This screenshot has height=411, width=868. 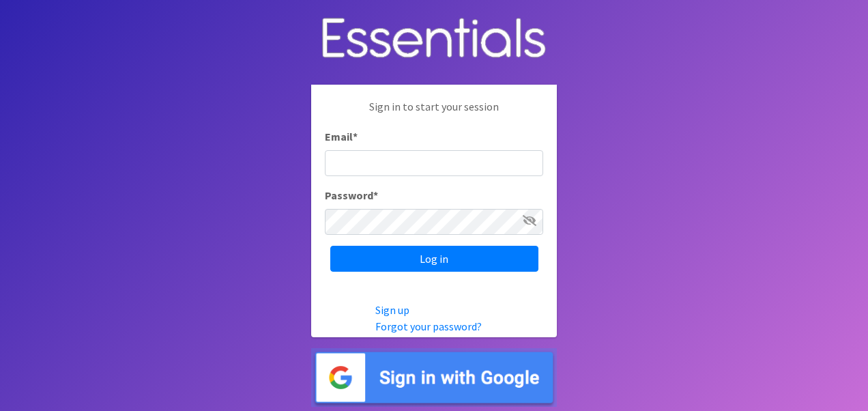 What do you see at coordinates (352, 196) in the screenshot?
I see `label: Password` at bounding box center [352, 196].